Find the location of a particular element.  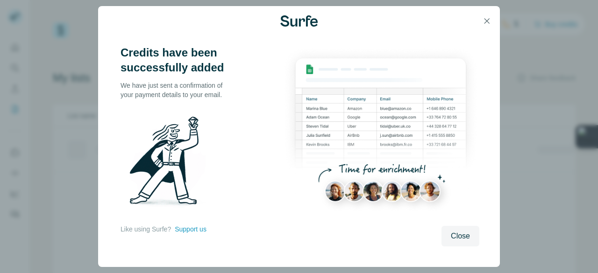

img: Surfe Illustration - Man holding diamond is located at coordinates (169, 163).